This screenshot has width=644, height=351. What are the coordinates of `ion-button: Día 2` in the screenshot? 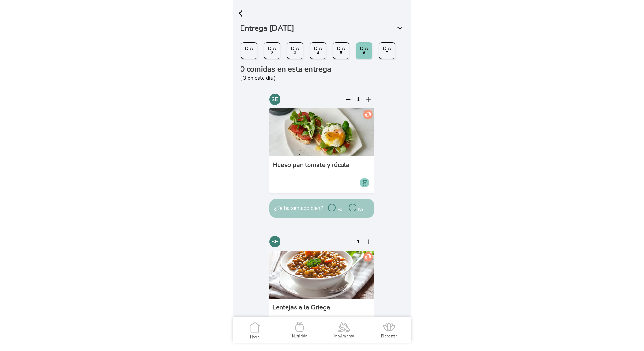 It's located at (273, 51).